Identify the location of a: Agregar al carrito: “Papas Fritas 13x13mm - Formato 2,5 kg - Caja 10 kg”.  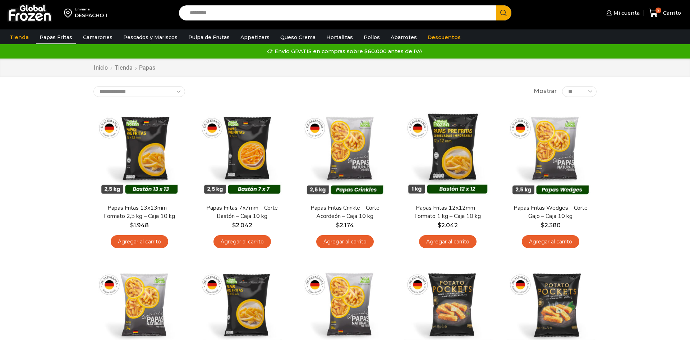
(139, 242).